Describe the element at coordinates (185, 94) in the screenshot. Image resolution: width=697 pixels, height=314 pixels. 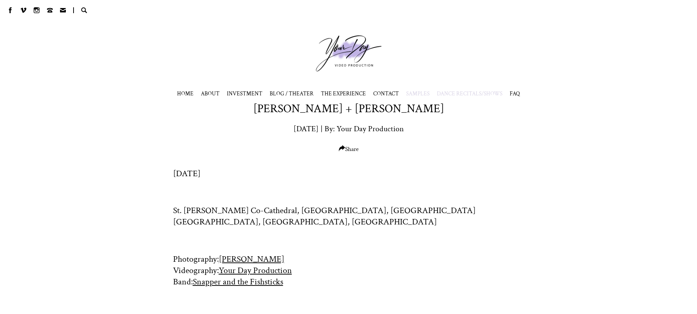
I see `a: HOME` at that location.